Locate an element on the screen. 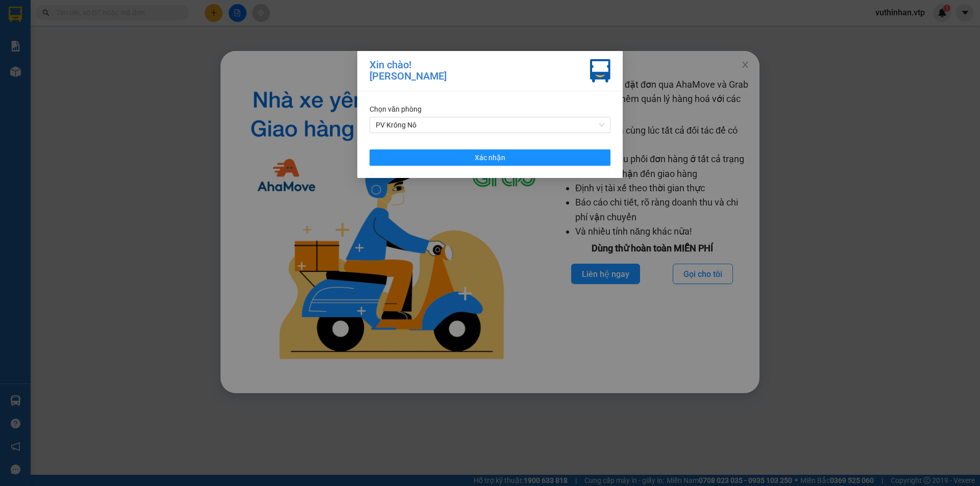 This screenshot has width=980, height=486. span: Xác nhận is located at coordinates (490, 158).